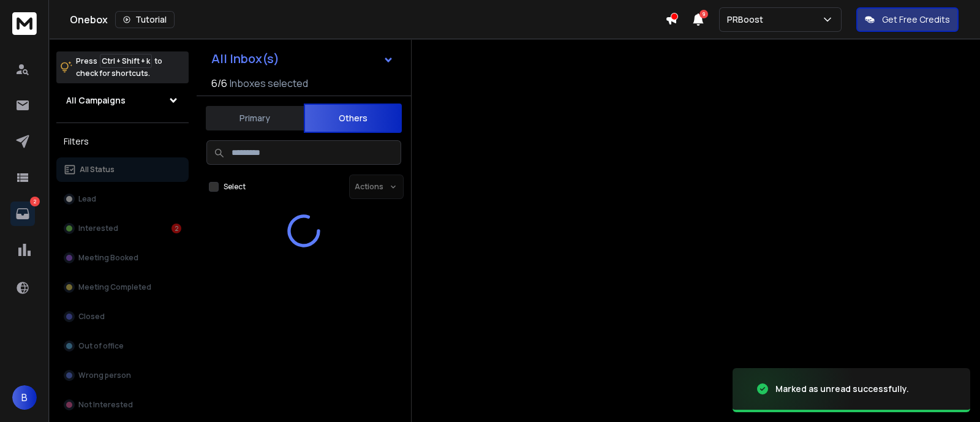  What do you see at coordinates (126, 61) in the screenshot?
I see `span: Ctrl + Shift + k` at bounding box center [126, 61].